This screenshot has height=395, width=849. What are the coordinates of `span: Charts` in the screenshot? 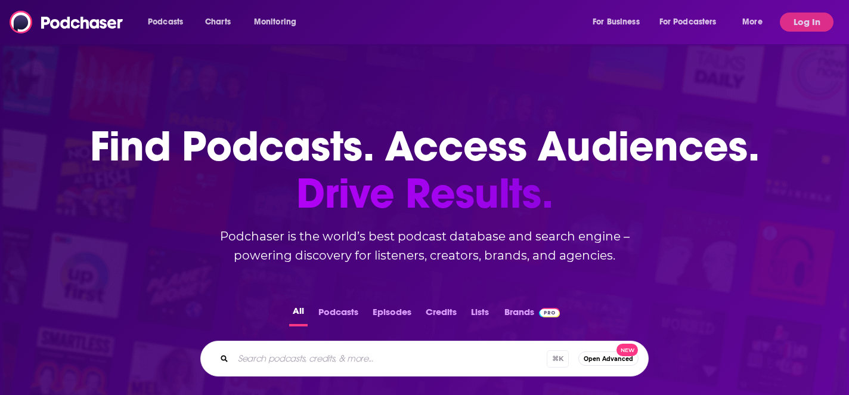 It's located at (218, 22).